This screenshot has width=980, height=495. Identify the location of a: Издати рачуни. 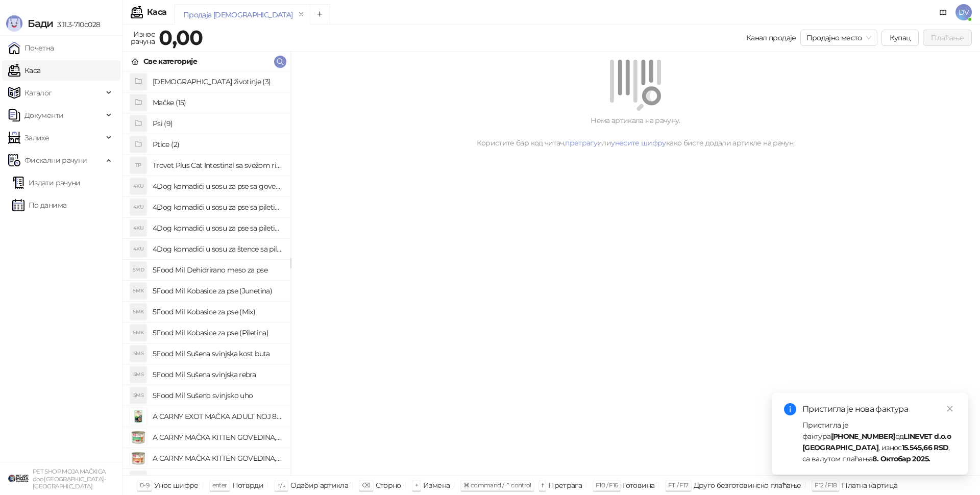
(47, 182).